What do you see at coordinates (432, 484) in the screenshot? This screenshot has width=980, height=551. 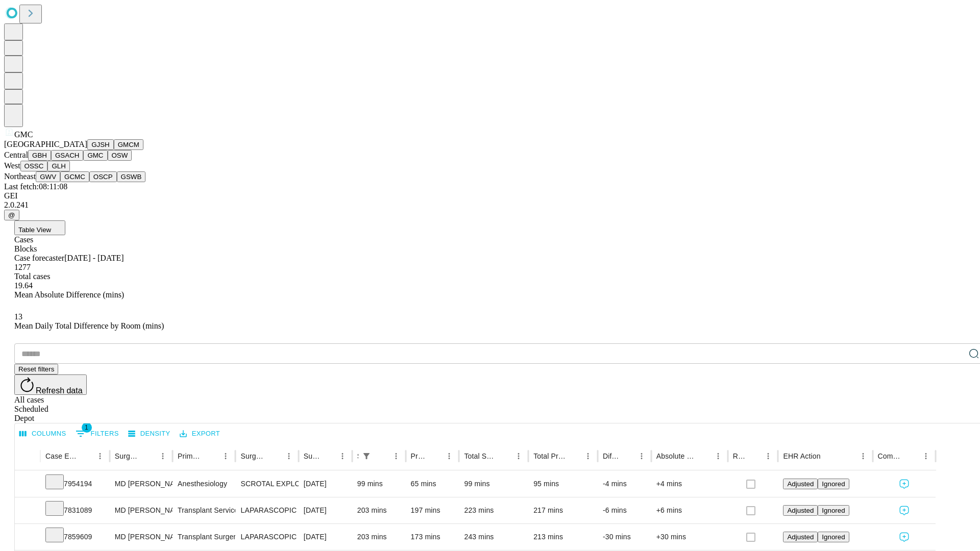 I see `div: 65 mins` at bounding box center [432, 484].